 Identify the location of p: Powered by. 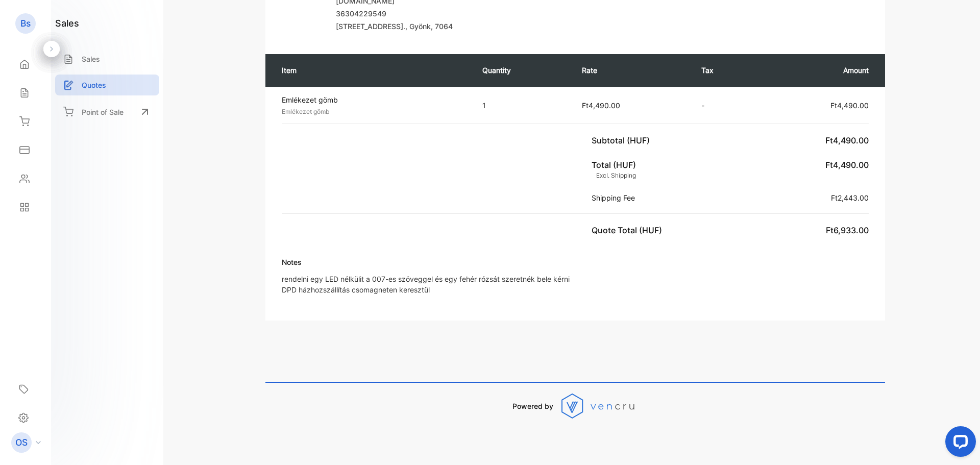
(533, 406).